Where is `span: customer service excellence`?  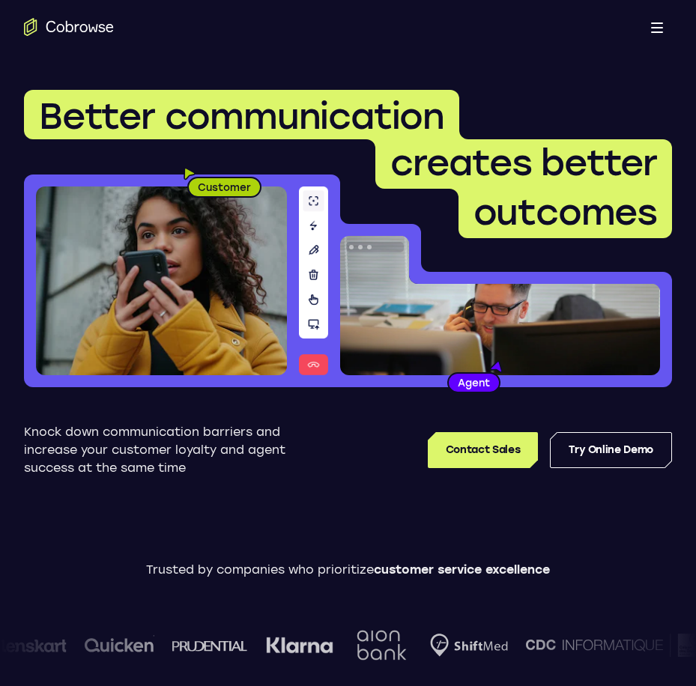 span: customer service excellence is located at coordinates (462, 569).